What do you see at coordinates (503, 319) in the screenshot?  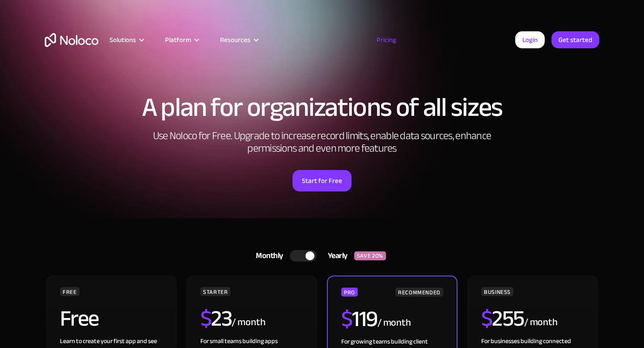 I see `h2: 255` at bounding box center [503, 319].